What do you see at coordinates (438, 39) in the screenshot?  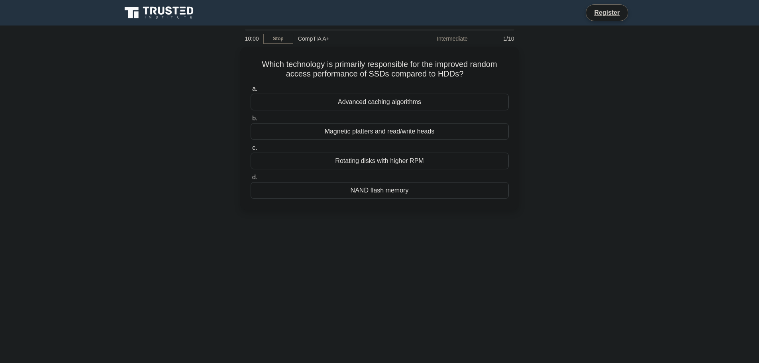 I see `div: Intermediate` at bounding box center [438, 39].